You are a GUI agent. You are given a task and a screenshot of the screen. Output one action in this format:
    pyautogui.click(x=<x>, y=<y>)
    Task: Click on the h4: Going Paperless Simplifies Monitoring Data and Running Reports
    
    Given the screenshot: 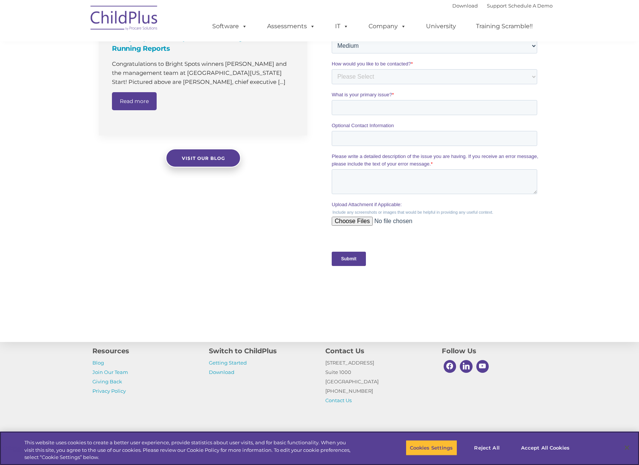 What is the action you would take?
    pyautogui.click(x=204, y=43)
    